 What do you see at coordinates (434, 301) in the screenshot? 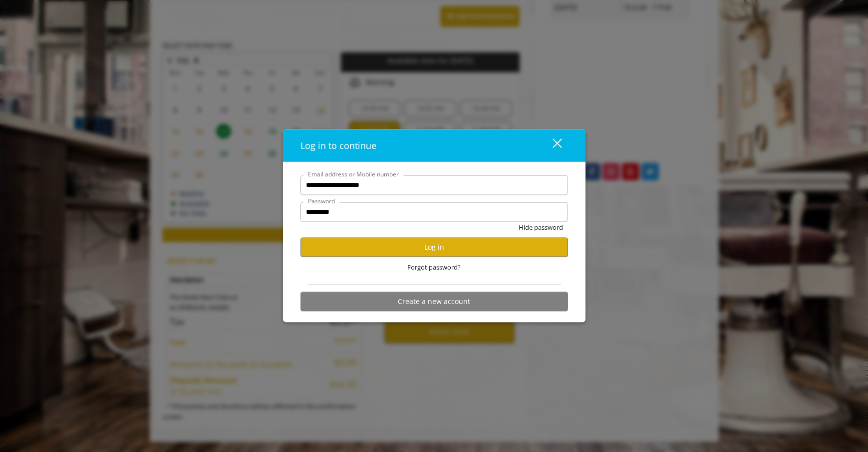
I see `button: Create a new account` at bounding box center [434, 301].